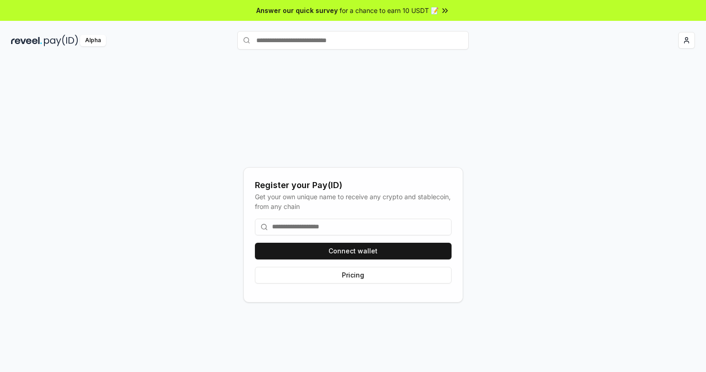  Describe the element at coordinates (353, 201) in the screenshot. I see `div: Get your own unique name to receive any crypto and stablecoin, from any chain` at that location.